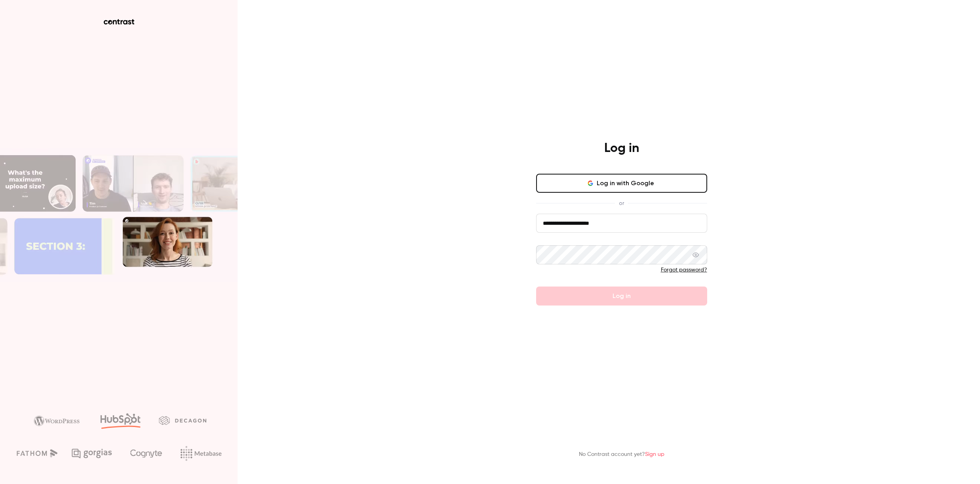 Image resolution: width=980 pixels, height=484 pixels. Describe the element at coordinates (684, 270) in the screenshot. I see `a: Forgot password?` at that location.